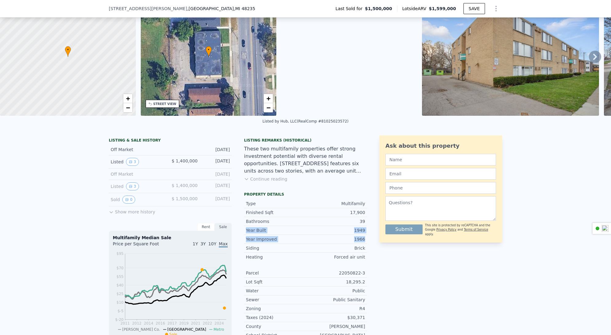 Image resolution: width=611 pixels, height=335 pixels. I want to click on div: $30,371, so click(335, 318).